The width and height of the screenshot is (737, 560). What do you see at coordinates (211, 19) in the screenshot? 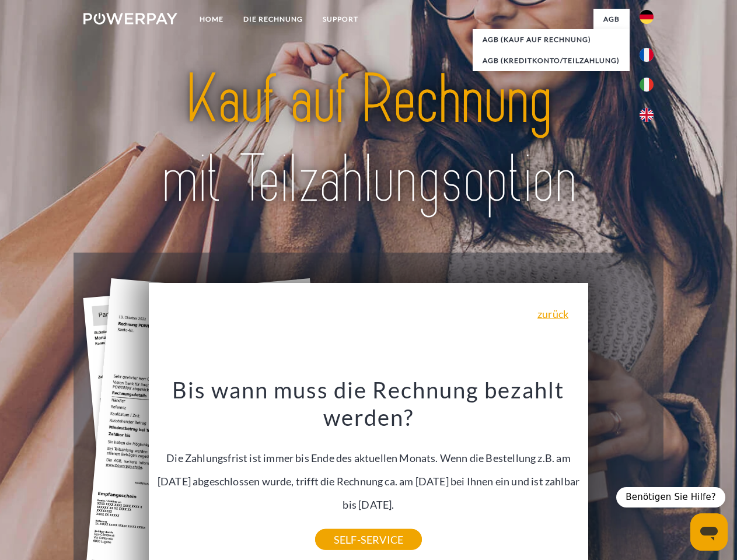
I see `a: Home` at bounding box center [211, 19].